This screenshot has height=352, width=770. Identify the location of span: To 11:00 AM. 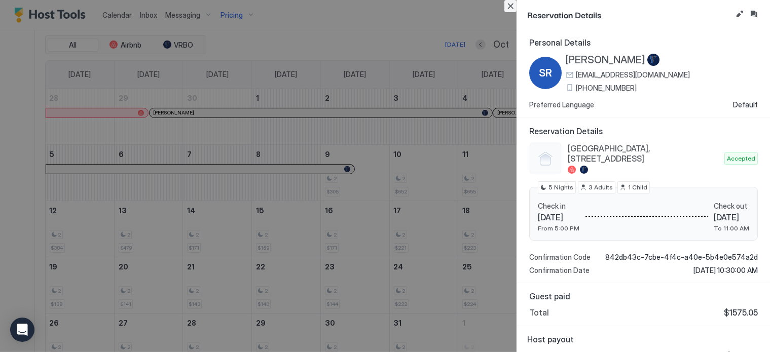
(731, 228).